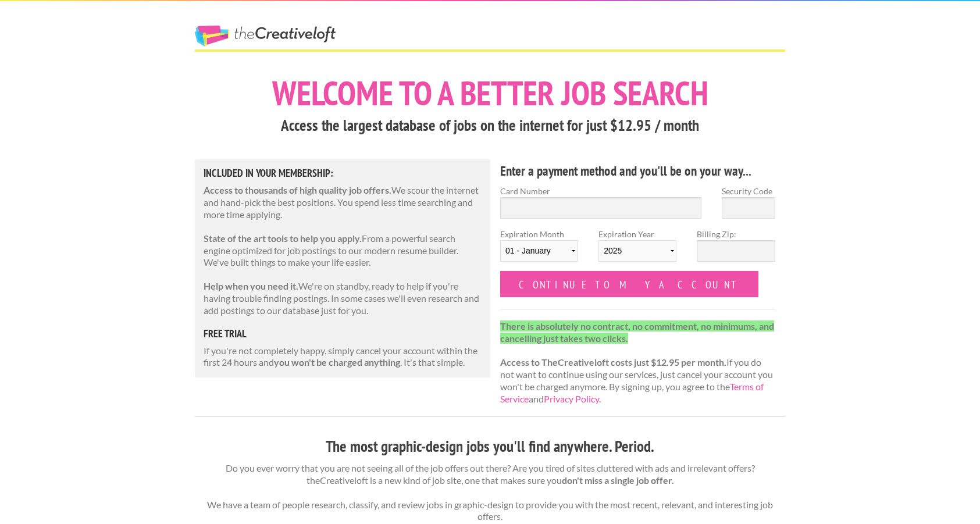 The width and height of the screenshot is (980, 524). What do you see at coordinates (749, 191) in the screenshot?
I see `label: Security Code` at bounding box center [749, 191].